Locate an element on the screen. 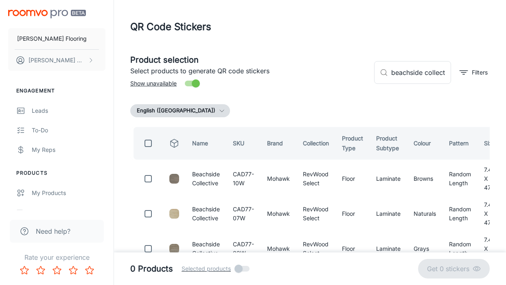 This screenshot has height=285, width=506. h1: QR Code Stickers is located at coordinates (171, 27).